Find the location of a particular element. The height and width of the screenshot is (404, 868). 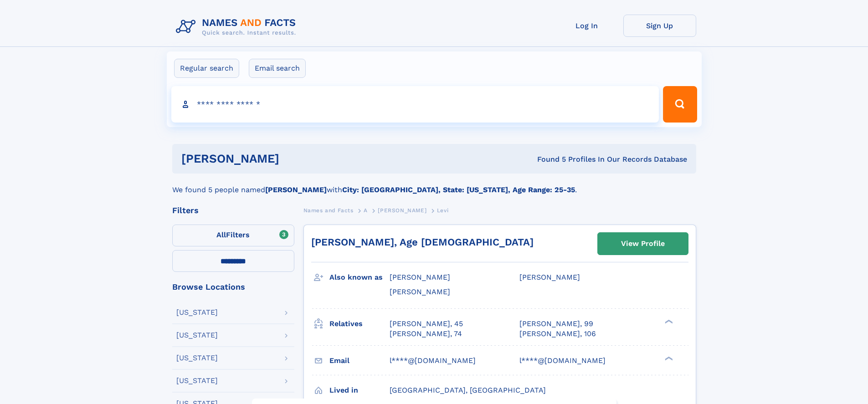

button: Search Button is located at coordinates (680, 104).